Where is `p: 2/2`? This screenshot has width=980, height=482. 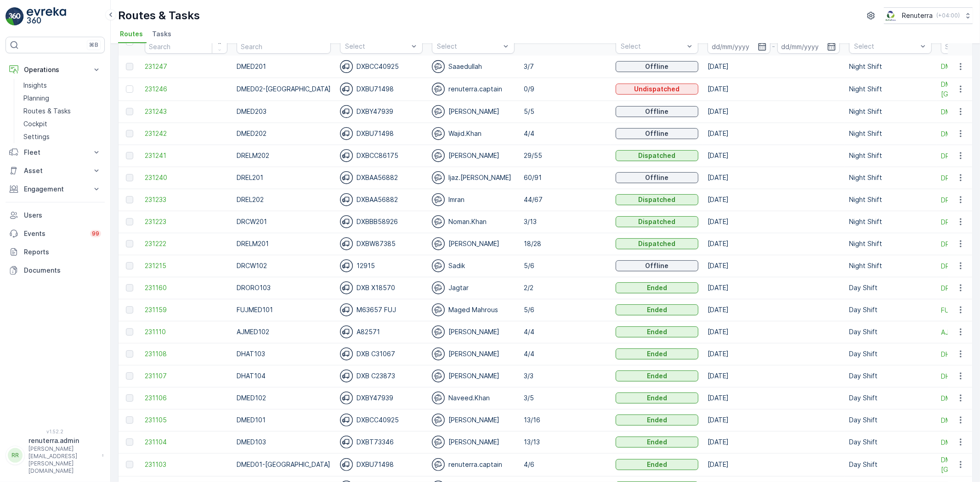
p: 2/2 is located at coordinates (565, 288).